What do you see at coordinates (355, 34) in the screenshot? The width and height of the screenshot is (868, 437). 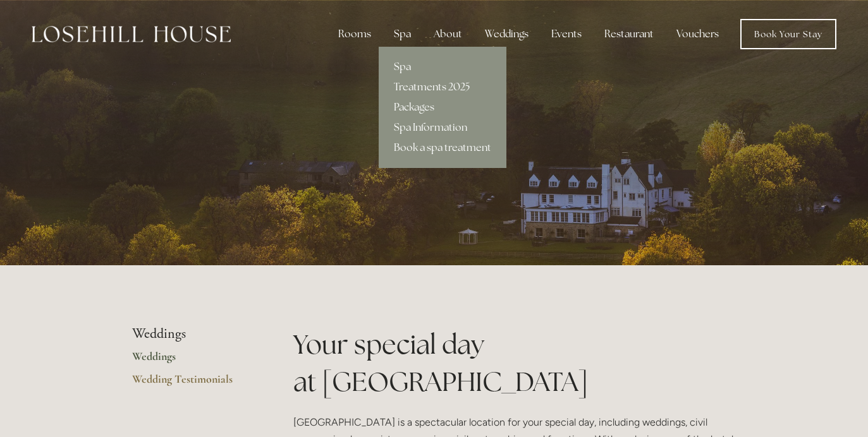 I see `div: Rooms` at bounding box center [355, 34].